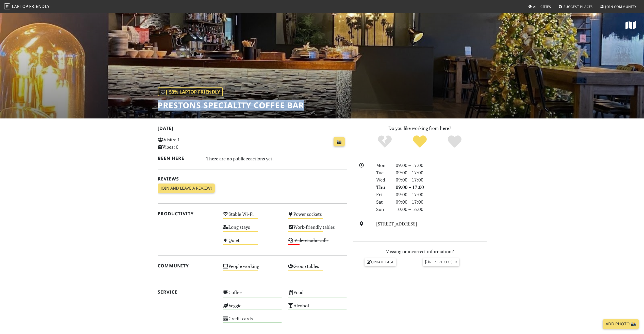 The width and height of the screenshot is (644, 334). I want to click on a: Update page, so click(380, 262).